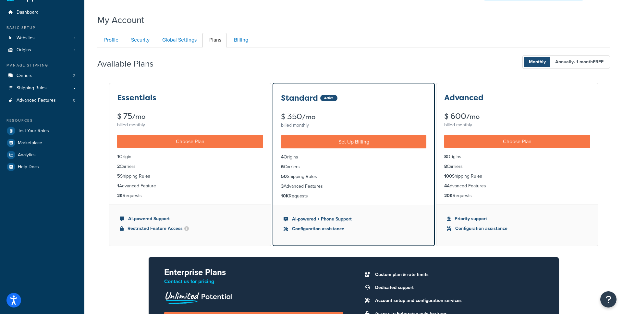  What do you see at coordinates (300, 98) in the screenshot?
I see `h3: Standard` at bounding box center [300, 98].